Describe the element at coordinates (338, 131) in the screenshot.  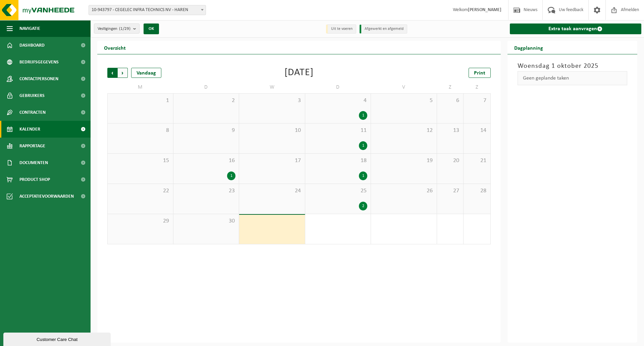
I see `span: 11` at that location.